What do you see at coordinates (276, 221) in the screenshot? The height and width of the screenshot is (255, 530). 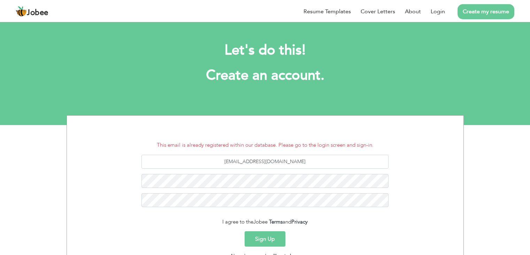 I see `a: Terms` at bounding box center [276, 221].